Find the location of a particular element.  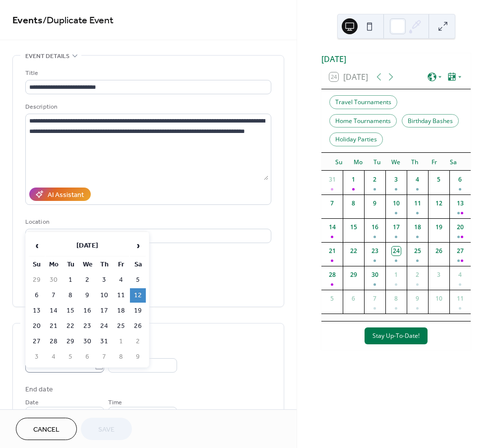

div: 16 is located at coordinates (375, 227).